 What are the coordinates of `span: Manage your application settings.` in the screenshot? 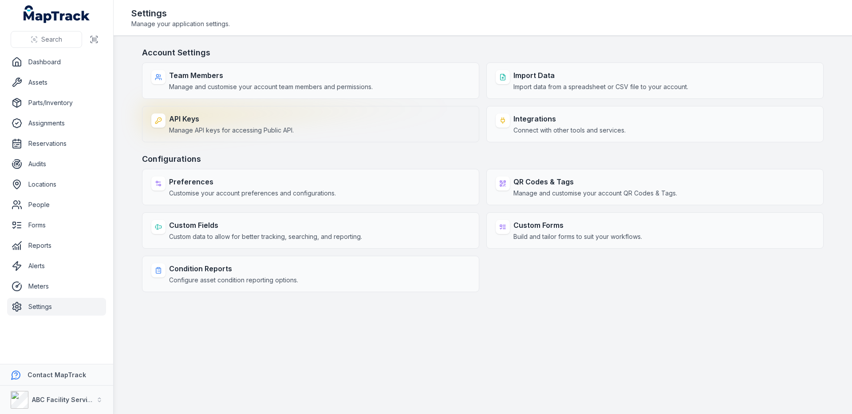 It's located at (181, 24).